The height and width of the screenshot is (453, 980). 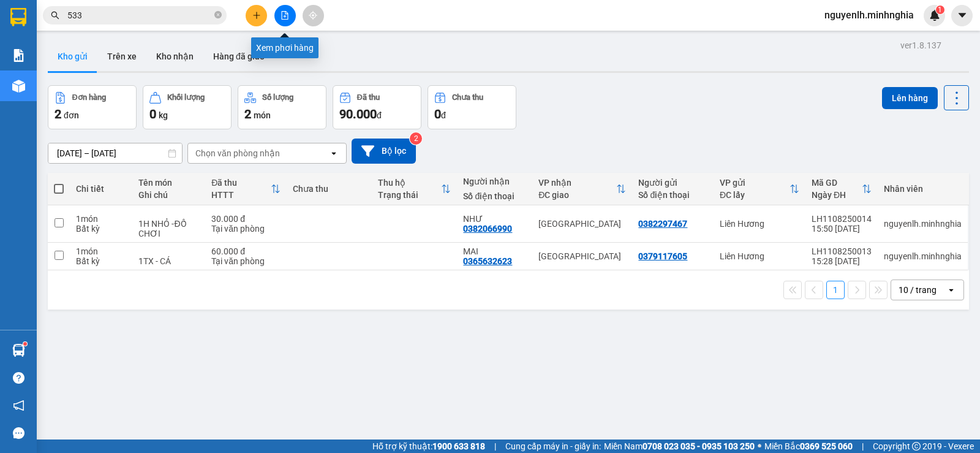 What do you see at coordinates (246, 261) in the screenshot?
I see `div: Tại văn phòng` at bounding box center [246, 261].